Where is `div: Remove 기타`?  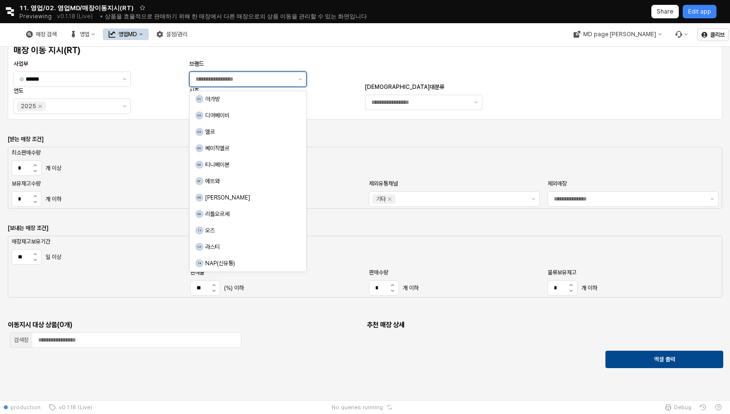 div: Remove 기타 is located at coordinates (390, 199).